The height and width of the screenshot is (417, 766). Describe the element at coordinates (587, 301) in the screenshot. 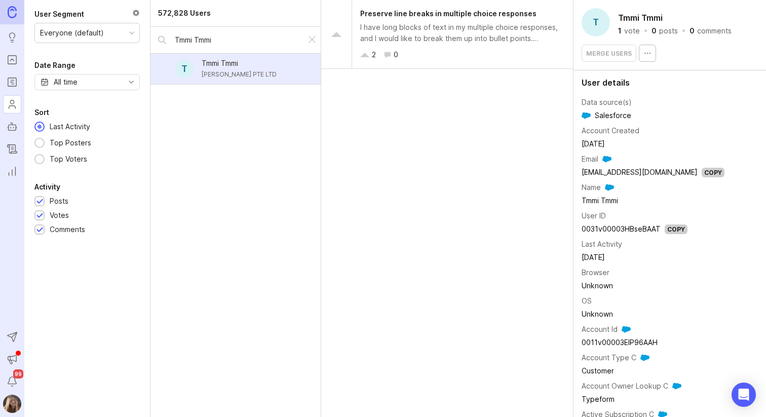

I see `div: OS` at that location.